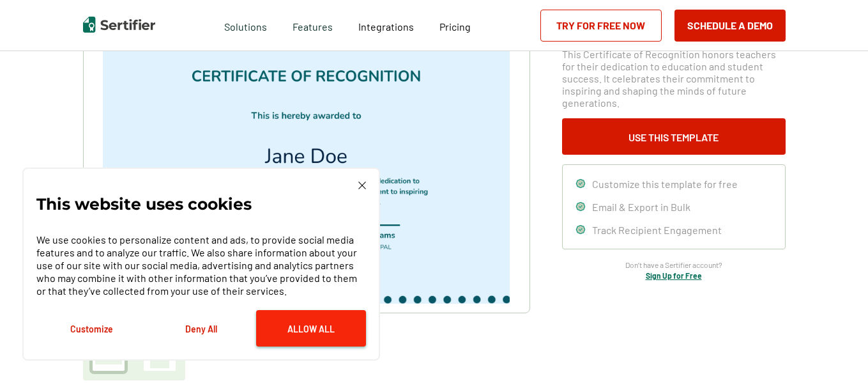 The height and width of the screenshot is (383, 868). I want to click on span: Don’t have a Sertifier account?, so click(674, 264).